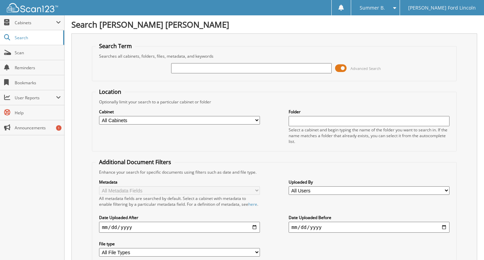  I want to click on a: here, so click(253, 204).